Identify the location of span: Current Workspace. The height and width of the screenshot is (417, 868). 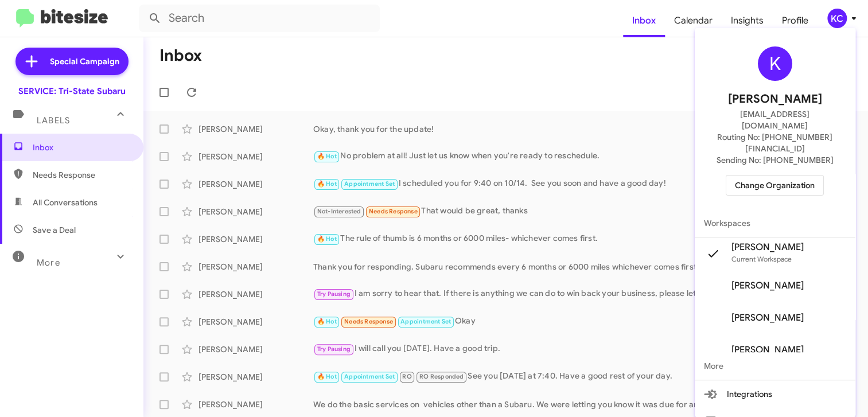
(761, 258).